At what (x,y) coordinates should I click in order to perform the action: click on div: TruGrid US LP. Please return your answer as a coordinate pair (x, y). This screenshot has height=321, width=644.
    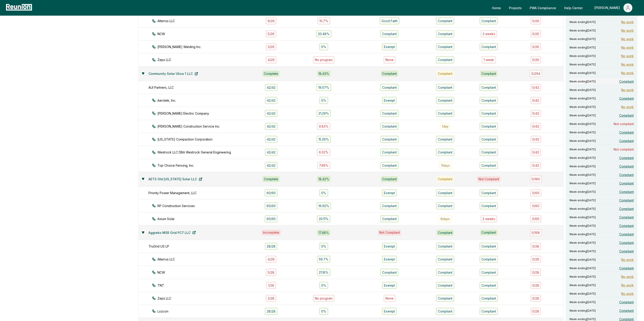
    Looking at the image, I should click on (203, 246).